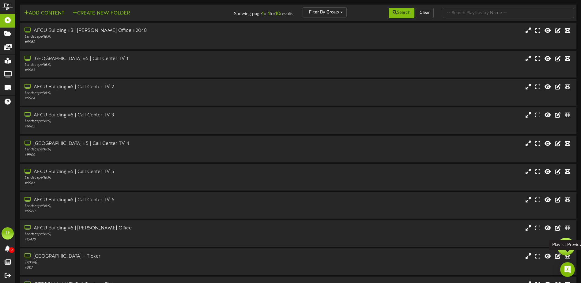 The height and width of the screenshot is (283, 581). Describe the element at coordinates (136, 183) in the screenshot. I see `div: # 9967` at that location.